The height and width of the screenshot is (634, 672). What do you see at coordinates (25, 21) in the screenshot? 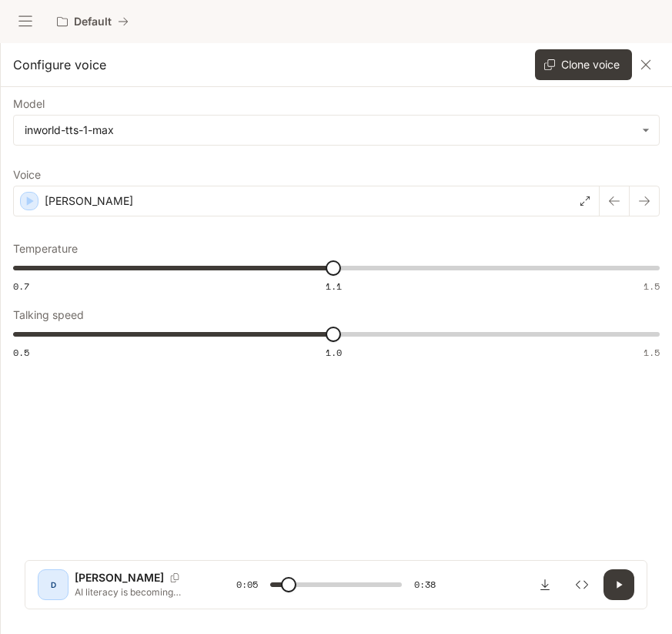
I see `button: open drawer` at bounding box center [25, 21].